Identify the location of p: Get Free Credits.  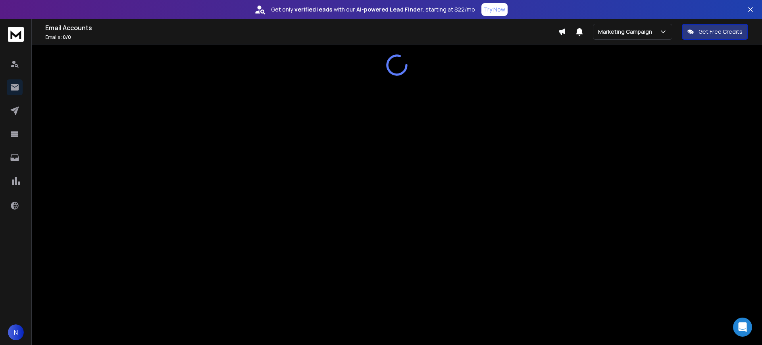
(721, 32).